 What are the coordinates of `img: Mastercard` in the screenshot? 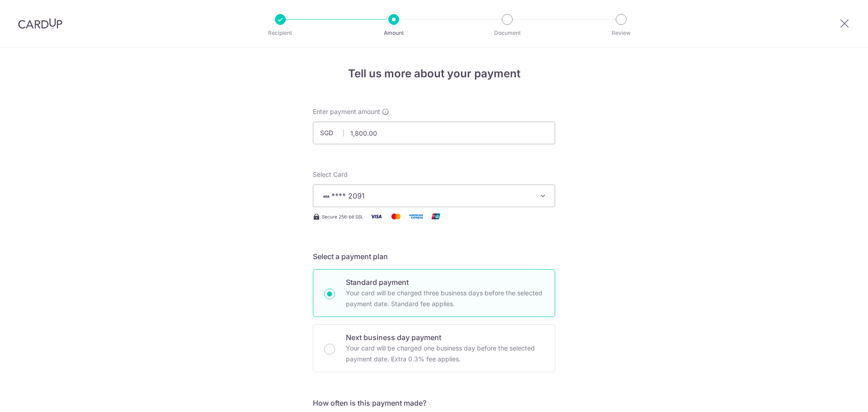 It's located at (396, 216).